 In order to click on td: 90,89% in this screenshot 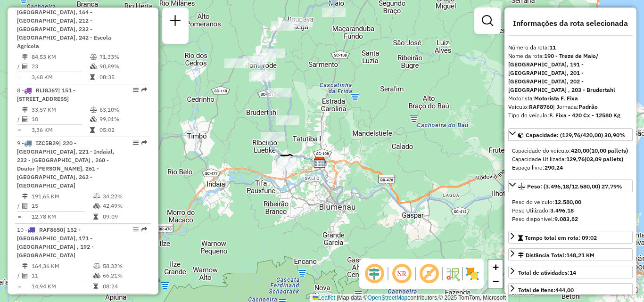, I will do `click(123, 67)`.